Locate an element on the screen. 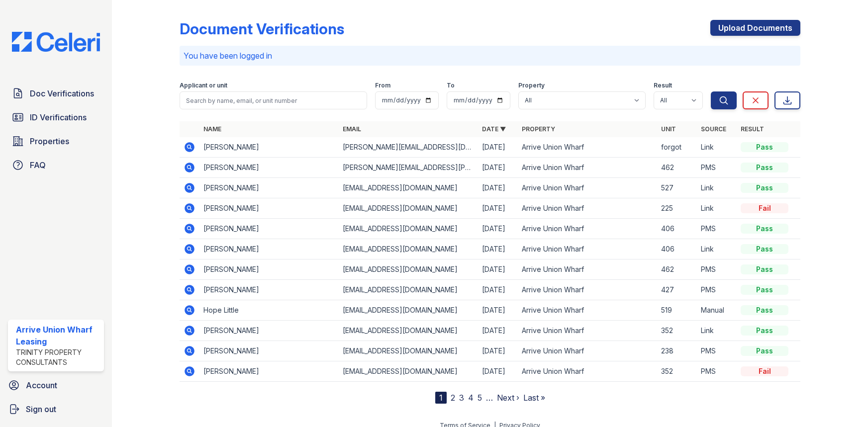  span: ID Verifications is located at coordinates (58, 117).